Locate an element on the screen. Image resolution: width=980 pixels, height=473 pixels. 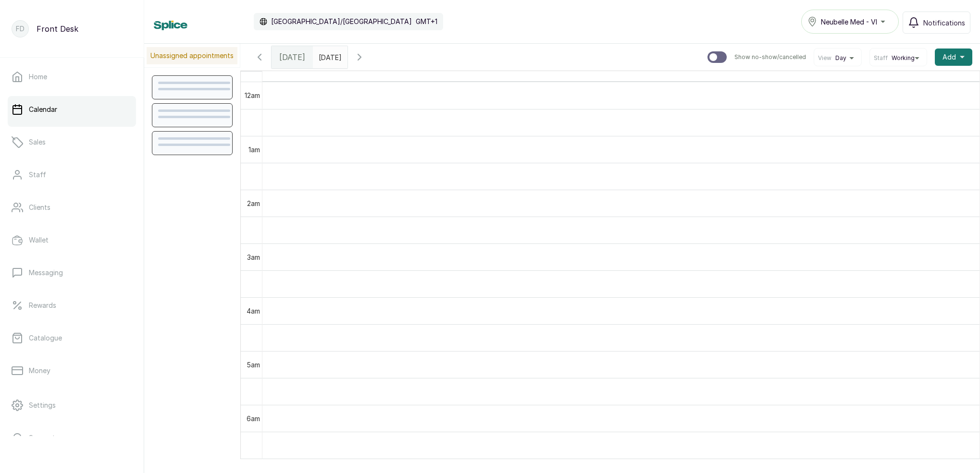
a: Sales is located at coordinates (72, 142).